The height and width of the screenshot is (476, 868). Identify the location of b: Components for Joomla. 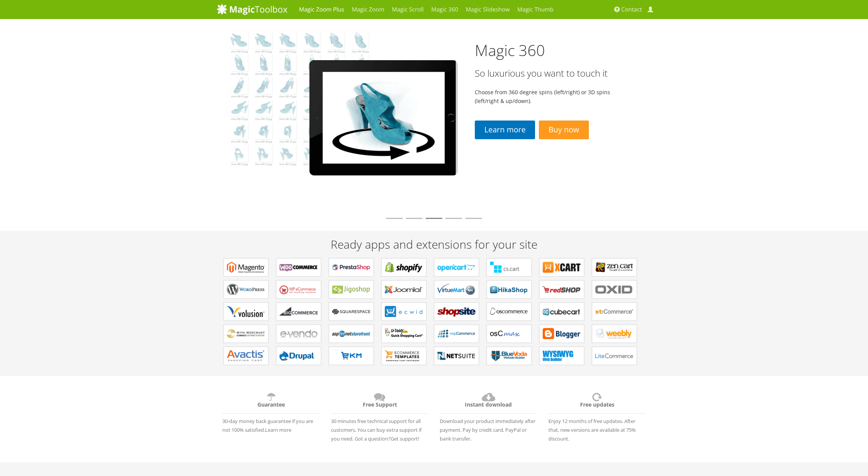
(404, 289).